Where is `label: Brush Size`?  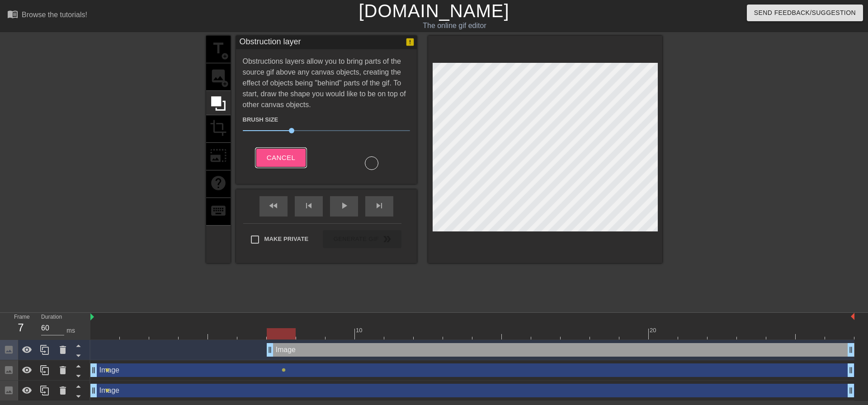
label: Brush Size is located at coordinates (261, 119).